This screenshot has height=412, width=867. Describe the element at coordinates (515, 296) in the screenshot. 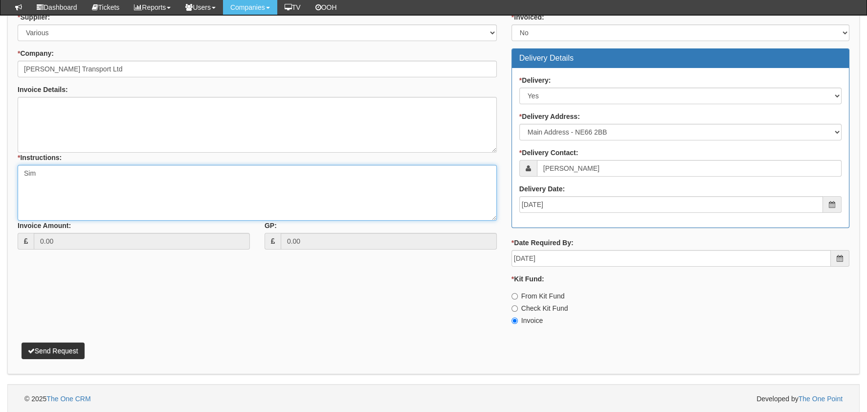

I see `input: From Kit Fund` at that location.